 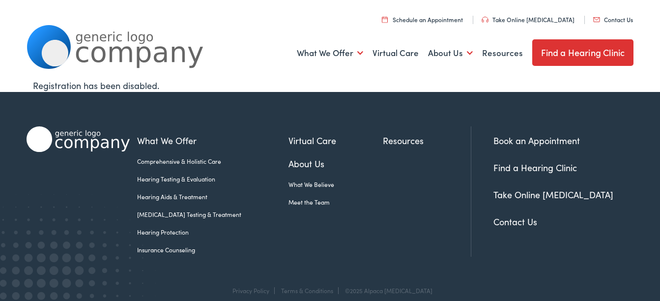 I want to click on a: Hearing Testing & Evaluation, so click(x=213, y=179).